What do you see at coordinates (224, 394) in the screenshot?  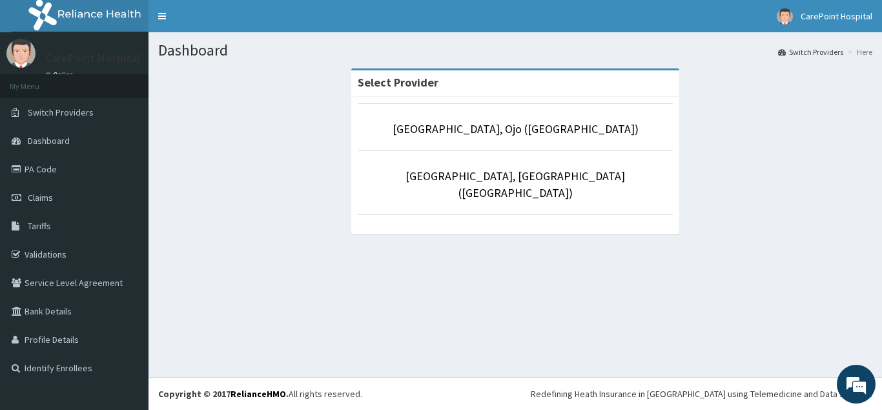 I see `strong: Copyright © 2017 .` at bounding box center [224, 394].